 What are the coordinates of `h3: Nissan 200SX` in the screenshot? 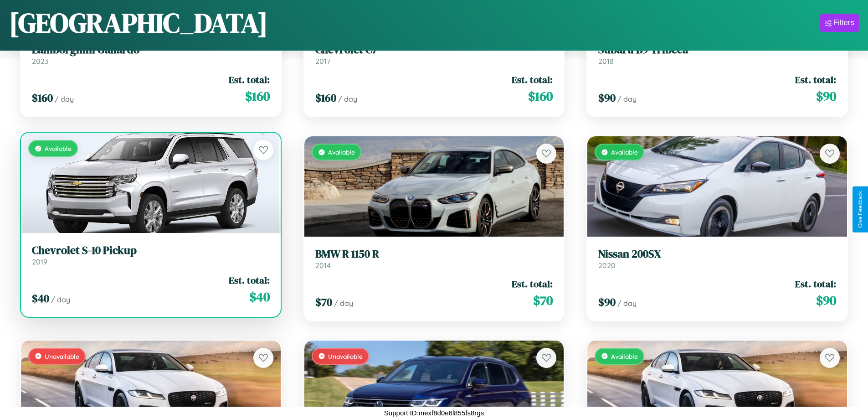 It's located at (718, 254).